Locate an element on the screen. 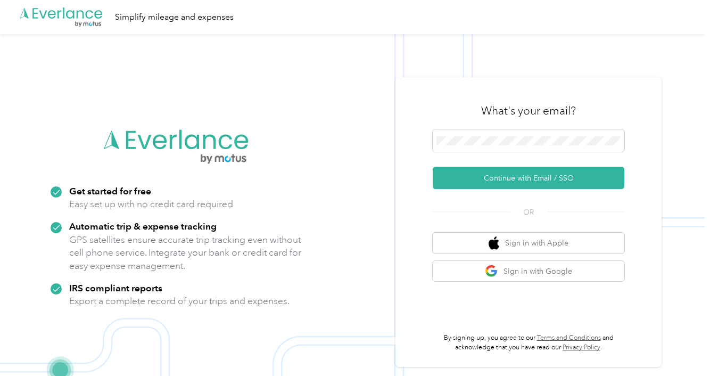 Image resolution: width=710 pixels, height=376 pixels. button: apple logoSign in with Apple is located at coordinates (529, 243).